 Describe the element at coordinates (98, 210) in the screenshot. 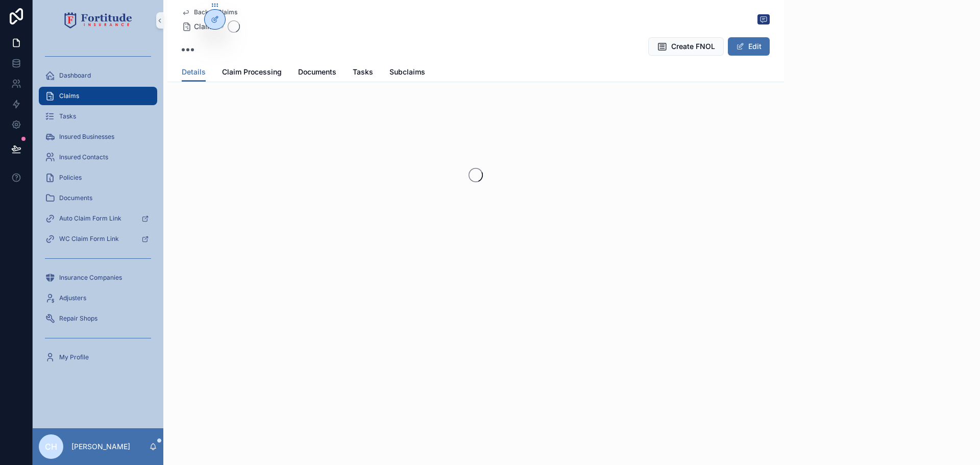

I see `div: scrollable content` at that location.